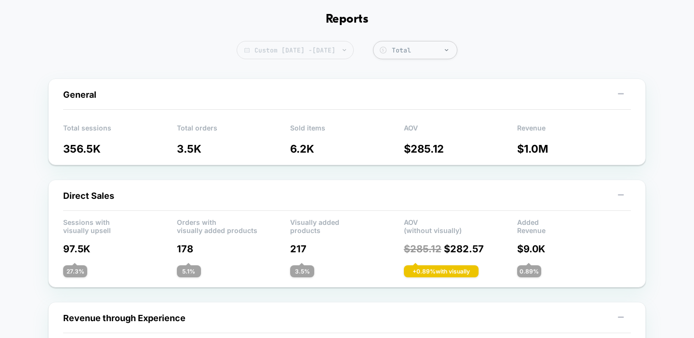 The image size is (694, 338). I want to click on div: Total, so click(422, 50).